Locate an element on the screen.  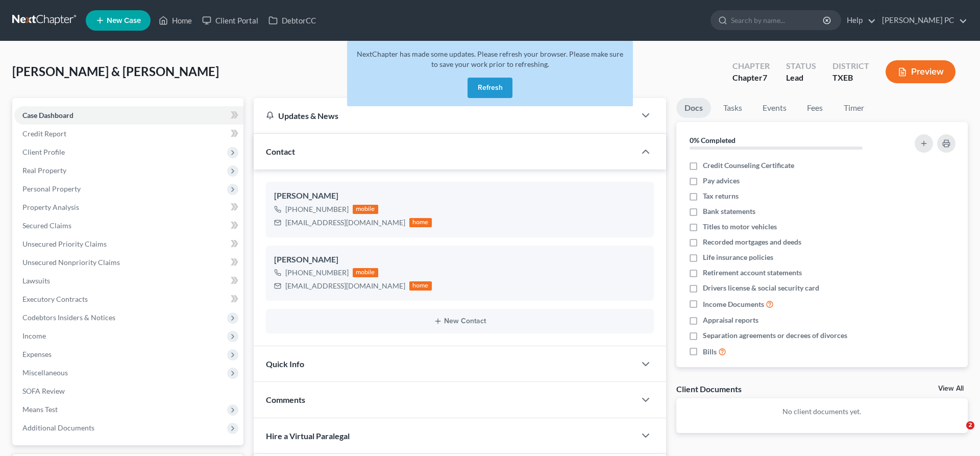
a: Events is located at coordinates (774, 108).